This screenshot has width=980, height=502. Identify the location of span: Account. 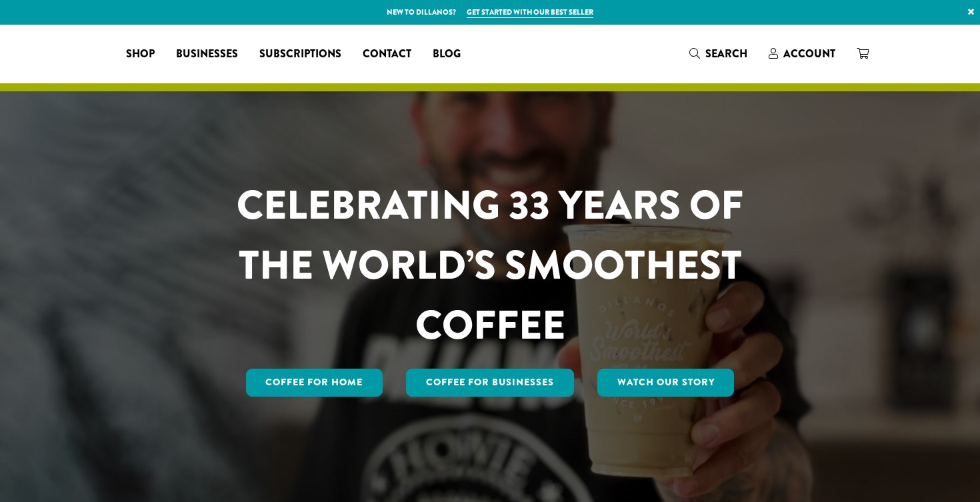
(809, 53).